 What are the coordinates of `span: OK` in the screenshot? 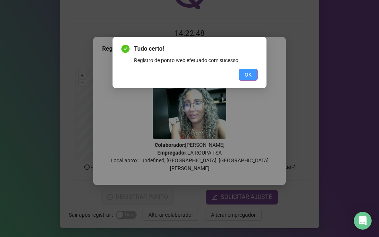 It's located at (248, 75).